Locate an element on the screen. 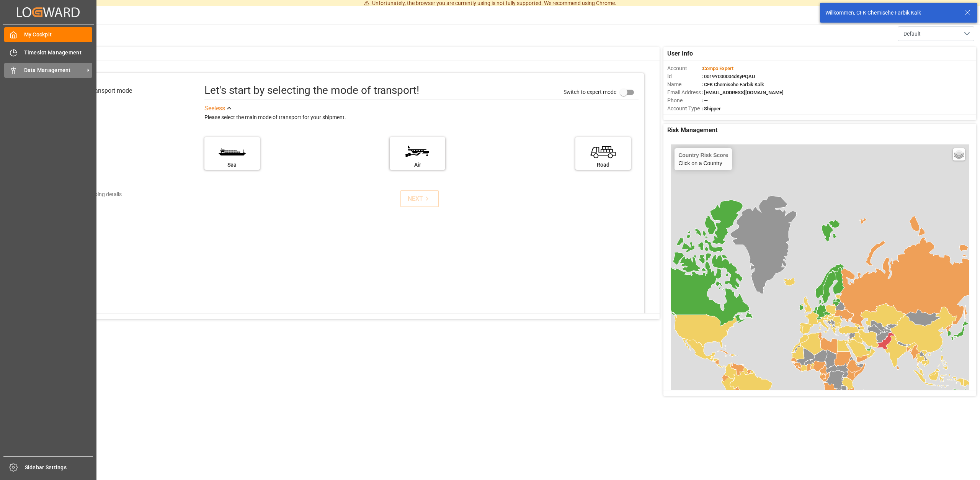 Image resolution: width=980 pixels, height=480 pixels. div: Road is located at coordinates (603, 165).